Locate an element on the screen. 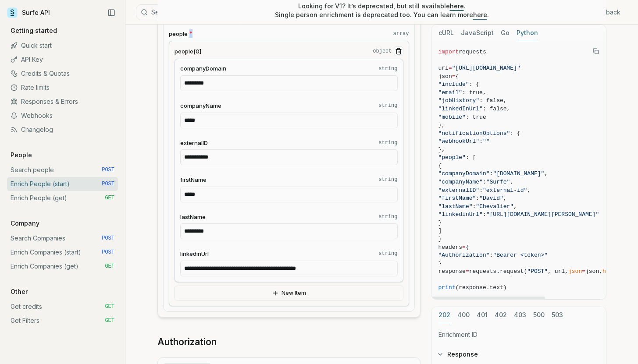  span: linkedinUrl is located at coordinates (194, 254).